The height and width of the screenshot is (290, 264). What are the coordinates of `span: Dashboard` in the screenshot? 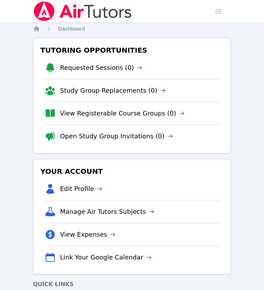 It's located at (72, 29).